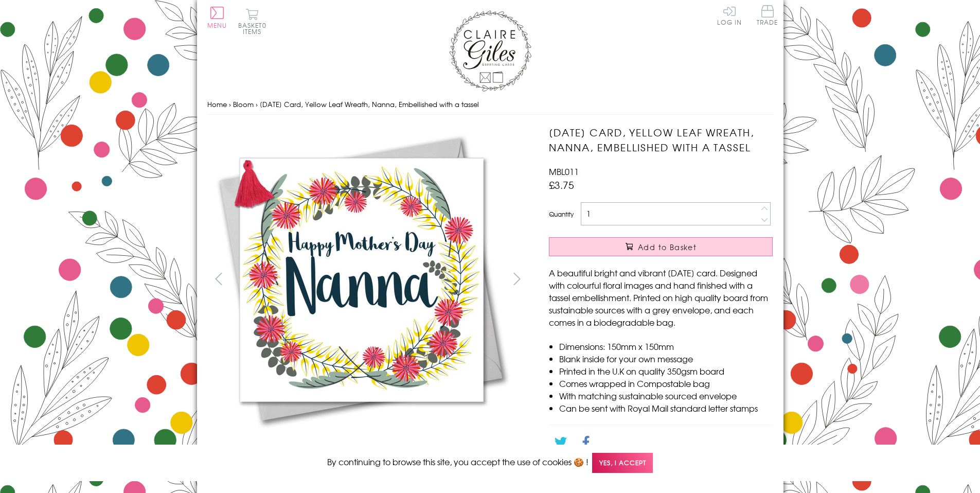 This screenshot has width=980, height=493. What do you see at coordinates (666, 408) in the screenshot?
I see `li: Can be sent with Royal Mail standard letter stamps` at bounding box center [666, 408].